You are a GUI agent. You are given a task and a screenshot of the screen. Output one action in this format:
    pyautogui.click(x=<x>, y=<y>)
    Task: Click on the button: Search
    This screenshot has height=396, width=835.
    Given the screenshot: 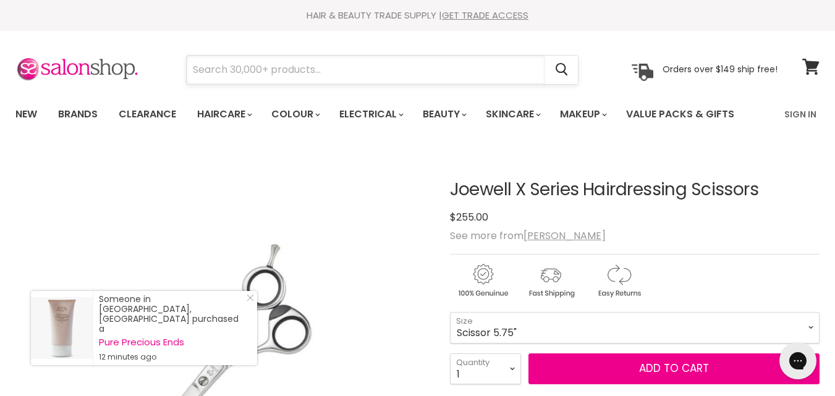 What is the action you would take?
    pyautogui.click(x=561, y=70)
    